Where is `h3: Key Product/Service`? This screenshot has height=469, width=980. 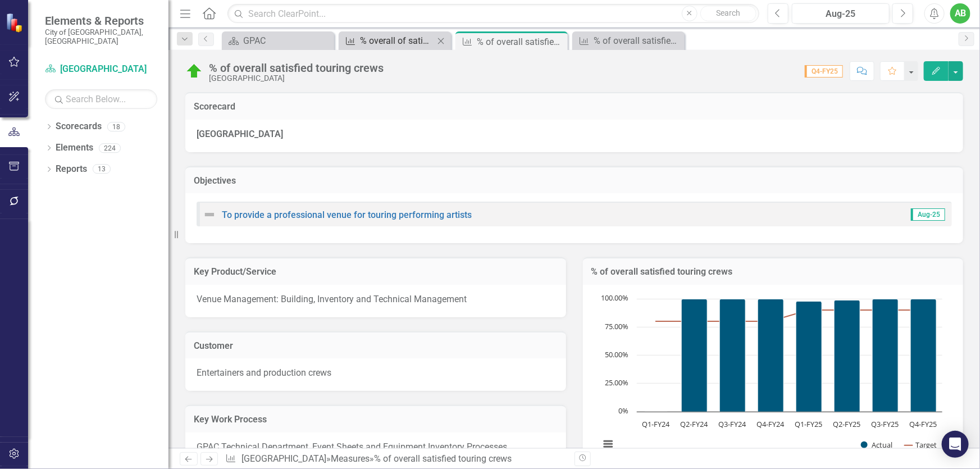 h3: Key Product/Service is located at coordinates (376, 272).